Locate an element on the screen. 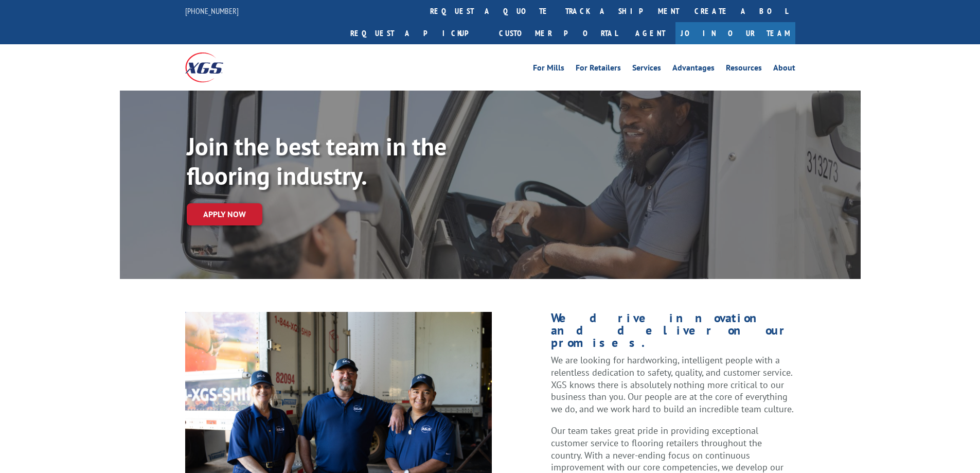 Image resolution: width=980 pixels, height=473 pixels. a: Agent is located at coordinates (650, 33).